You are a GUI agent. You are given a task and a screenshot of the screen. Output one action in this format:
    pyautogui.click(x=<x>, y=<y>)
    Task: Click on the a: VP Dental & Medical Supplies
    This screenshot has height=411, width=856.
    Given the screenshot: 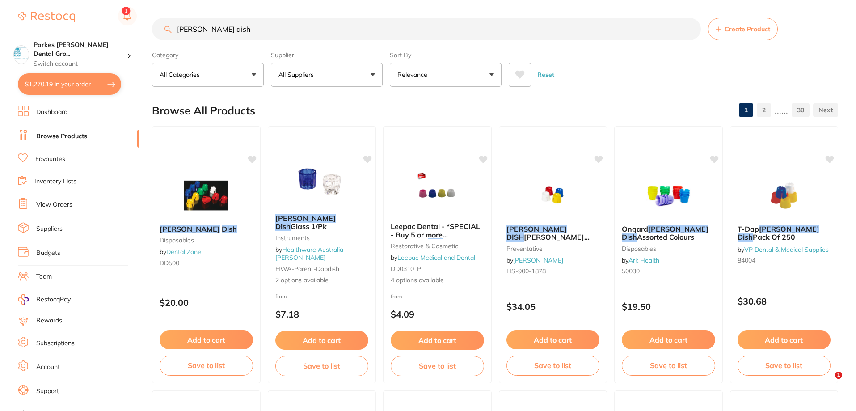 What is the action you would take?
    pyautogui.click(x=787, y=250)
    